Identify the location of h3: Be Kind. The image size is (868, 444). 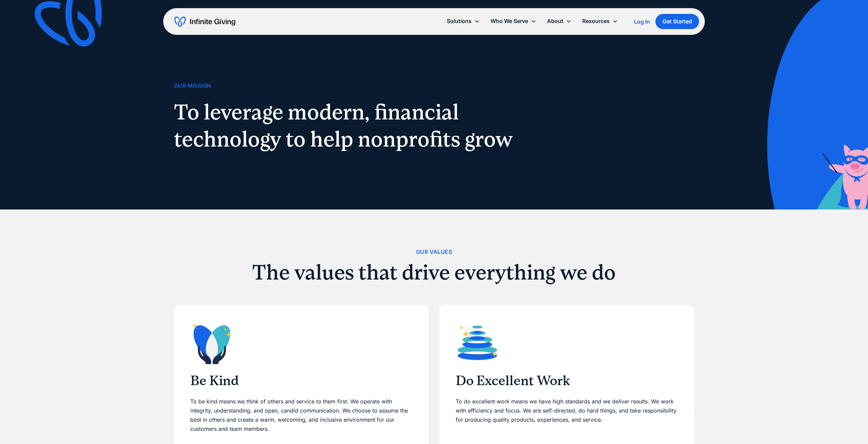
(301, 380).